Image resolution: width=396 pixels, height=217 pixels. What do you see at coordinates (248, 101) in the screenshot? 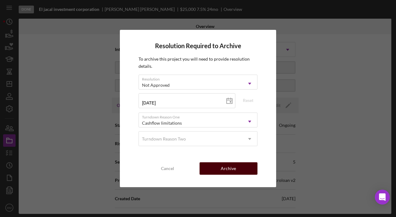
I see `div: Reset` at bounding box center [248, 101].